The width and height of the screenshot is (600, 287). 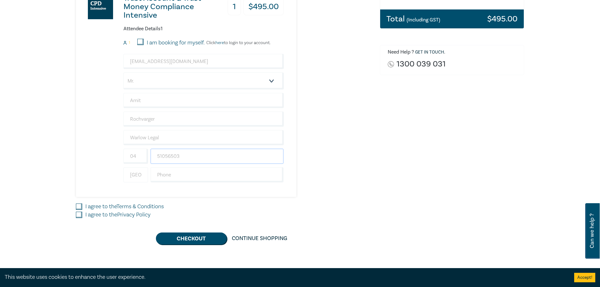 I want to click on h3: $ 495.00, so click(x=503, y=19).